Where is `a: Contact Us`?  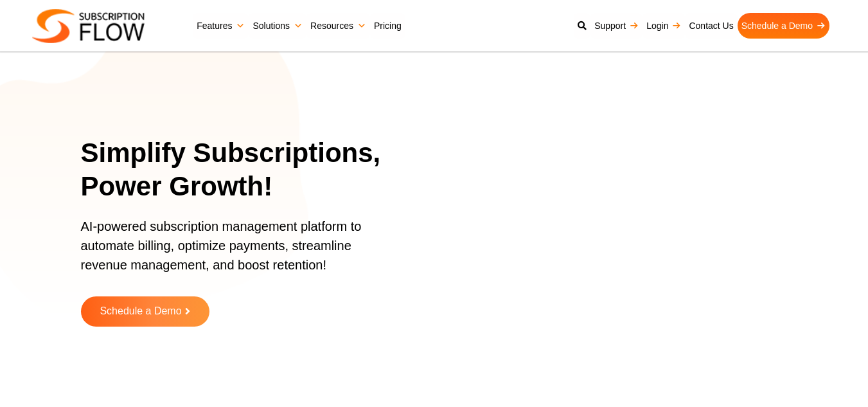 a: Contact Us is located at coordinates (710, 25).